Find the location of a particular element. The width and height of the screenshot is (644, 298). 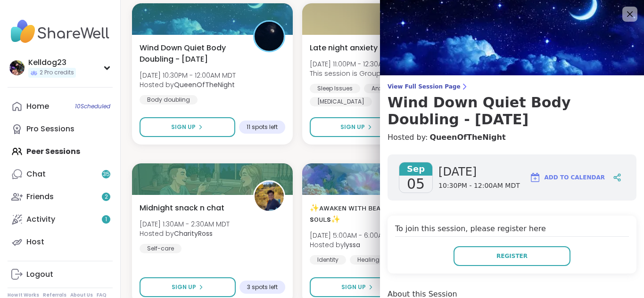

h4: To join this session, please register here is located at coordinates (512, 230).